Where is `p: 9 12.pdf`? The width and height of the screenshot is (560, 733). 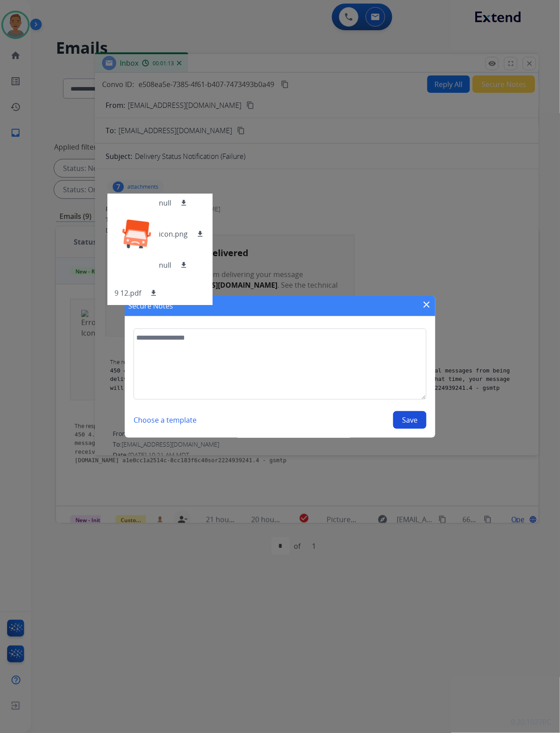
p: 9 12.pdf is located at coordinates (128, 293).